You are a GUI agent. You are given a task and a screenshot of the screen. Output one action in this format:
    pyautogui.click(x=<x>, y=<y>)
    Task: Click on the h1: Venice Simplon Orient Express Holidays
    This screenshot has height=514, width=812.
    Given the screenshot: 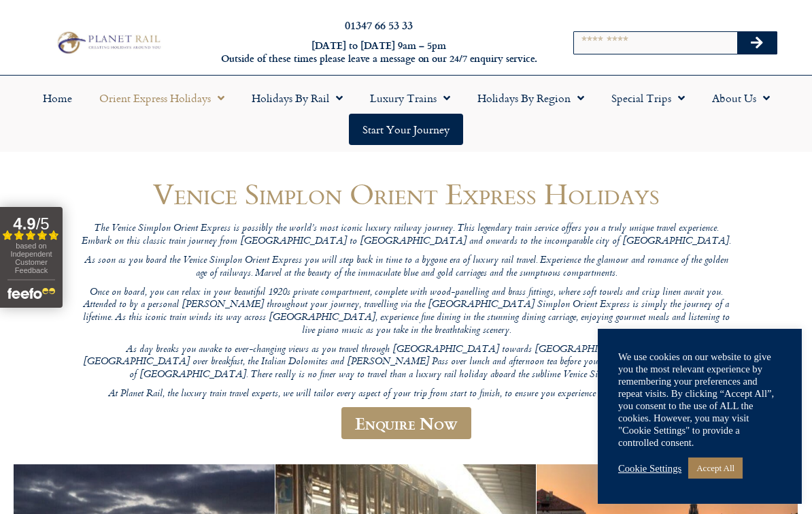 What is the action you would take?
    pyautogui.click(x=406, y=193)
    